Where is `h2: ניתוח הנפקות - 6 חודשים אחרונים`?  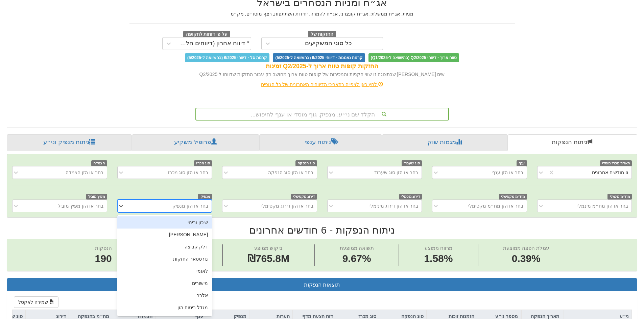 h2: ניתוח הנפקות - 6 חודשים אחרונים is located at coordinates (322, 230).